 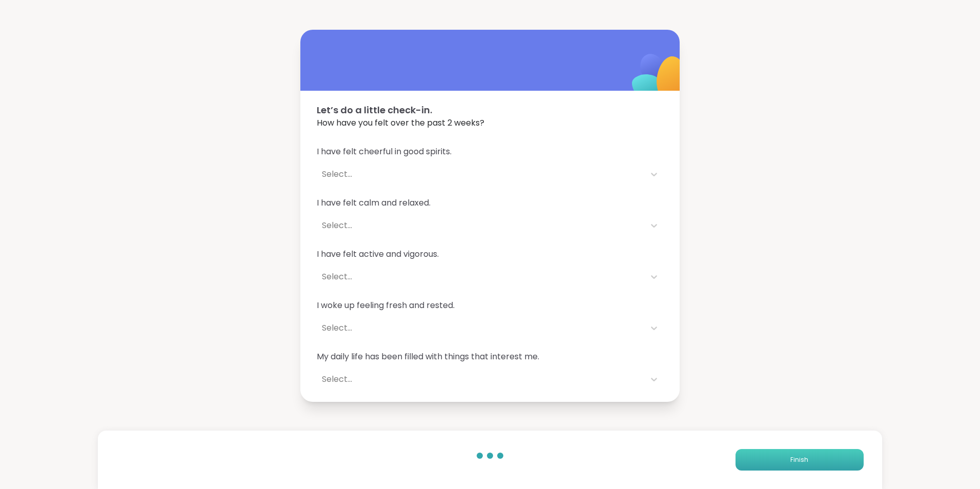 What do you see at coordinates (799, 460) in the screenshot?
I see `span: Finish` at bounding box center [799, 460].